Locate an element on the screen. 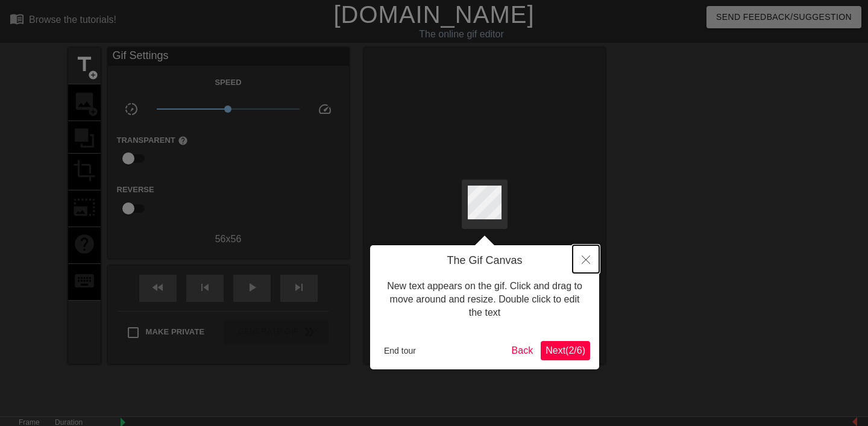 The image size is (868, 426). button: Next is located at coordinates (565, 351).